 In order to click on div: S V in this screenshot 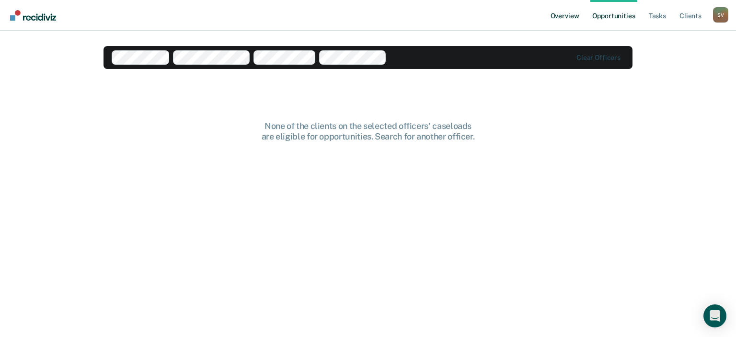, I will do `click(721, 15)`.